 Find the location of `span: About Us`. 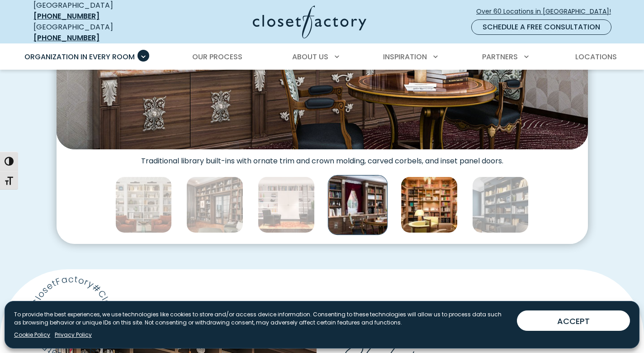

span: About Us is located at coordinates (310, 56).